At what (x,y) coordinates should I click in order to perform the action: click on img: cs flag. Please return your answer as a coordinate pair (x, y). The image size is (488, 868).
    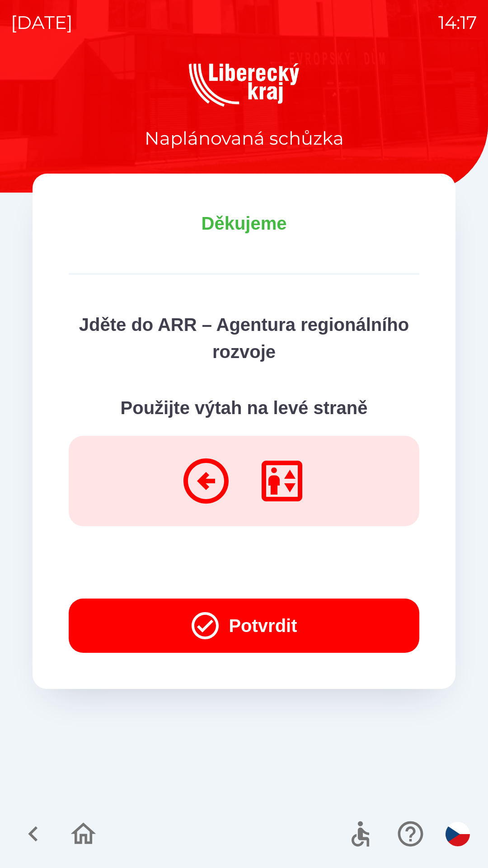
    Looking at the image, I should click on (458, 834).